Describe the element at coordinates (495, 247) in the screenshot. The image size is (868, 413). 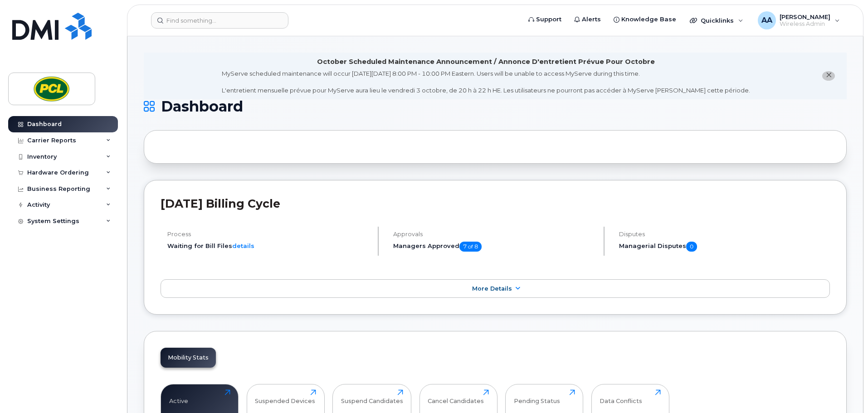
I see `h5: Managers Approved` at that location.